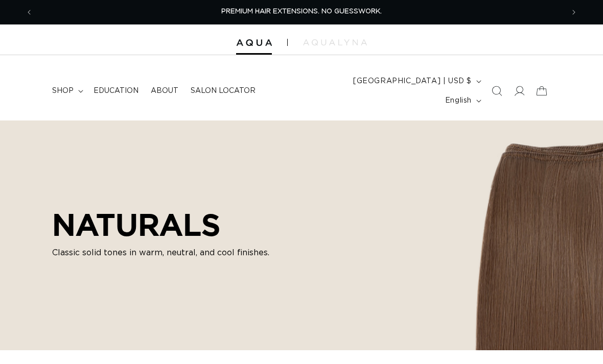 The width and height of the screenshot is (603, 364). Describe the element at coordinates (116, 91) in the screenshot. I see `span: Education` at that location.